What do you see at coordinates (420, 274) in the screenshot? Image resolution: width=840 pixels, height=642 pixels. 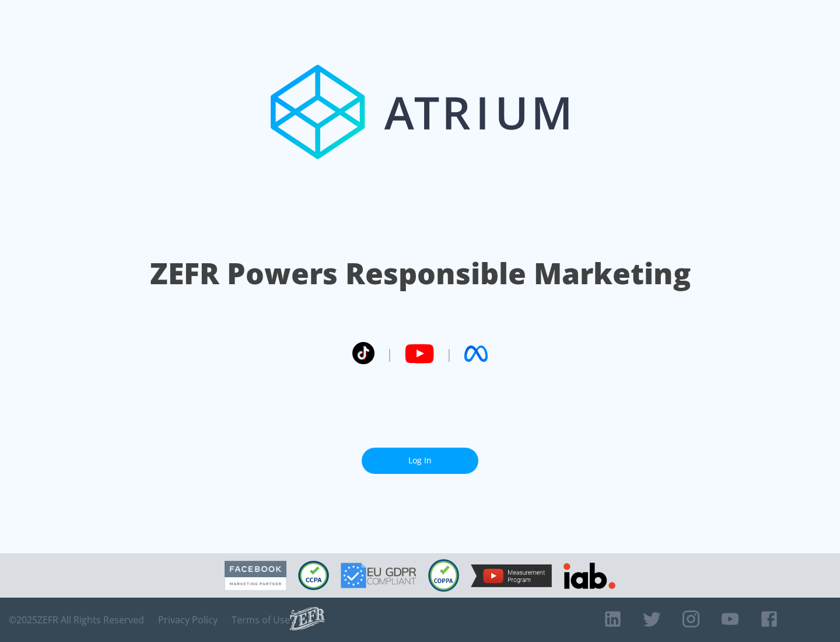 I see `h1: ZEFR Powers Responsible Marketing` at bounding box center [420, 274].